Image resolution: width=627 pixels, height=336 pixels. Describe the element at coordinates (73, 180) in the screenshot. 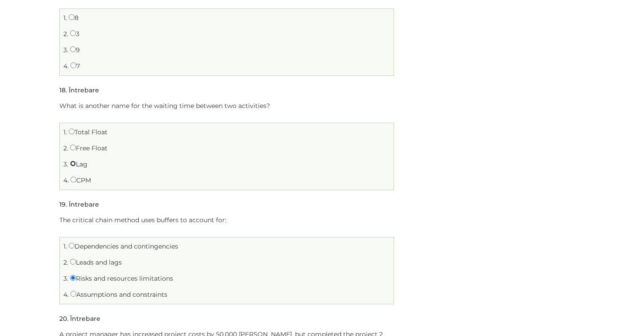

I see `input: CPM` at that location.